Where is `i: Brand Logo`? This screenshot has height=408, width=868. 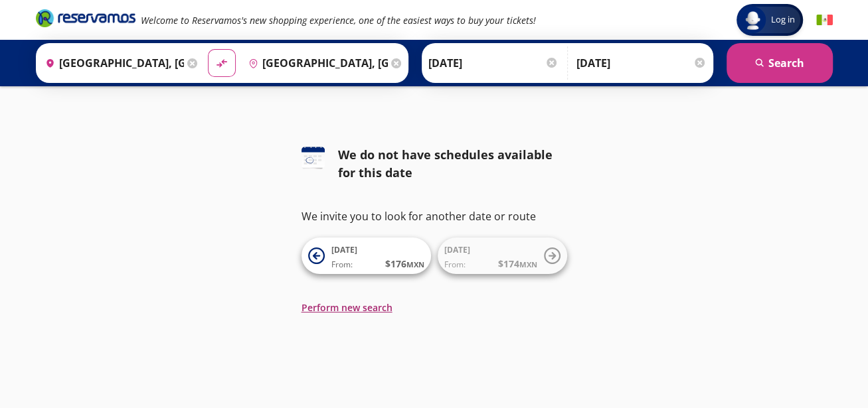 i: Brand Logo is located at coordinates (86, 18).